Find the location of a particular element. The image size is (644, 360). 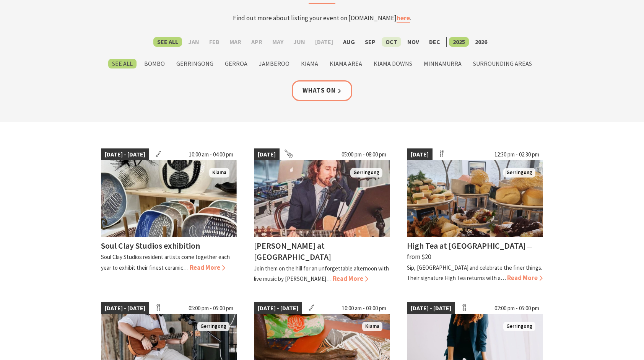

span: 12:30 pm - 02:30 pm is located at coordinates (517, 155).